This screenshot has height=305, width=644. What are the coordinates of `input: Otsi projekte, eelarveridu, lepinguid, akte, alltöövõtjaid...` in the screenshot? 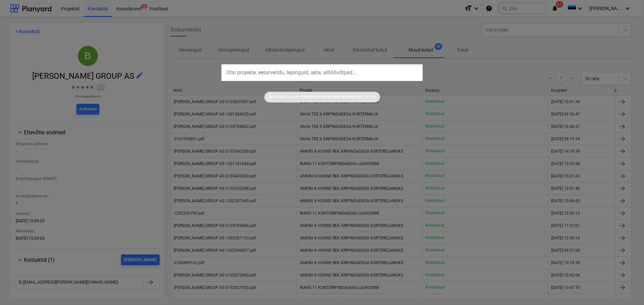 It's located at (322, 73).